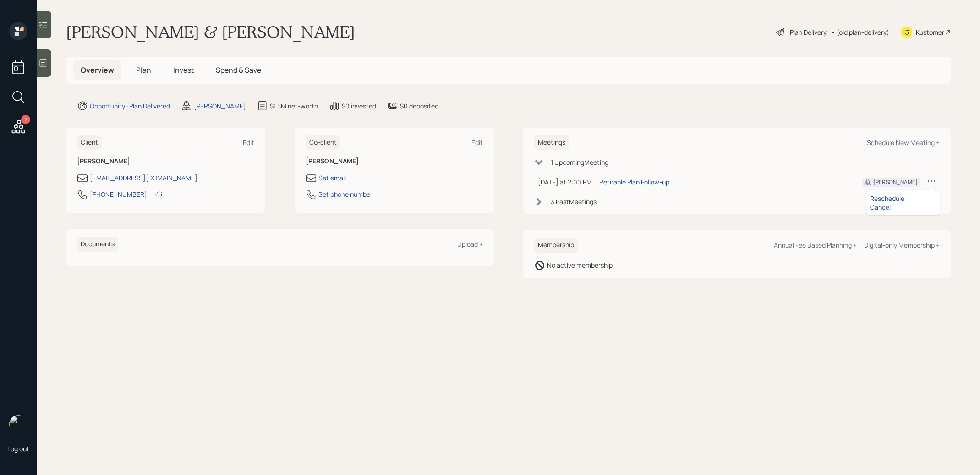 The height and width of the screenshot is (475, 980). I want to click on div: No active membership, so click(580, 266).